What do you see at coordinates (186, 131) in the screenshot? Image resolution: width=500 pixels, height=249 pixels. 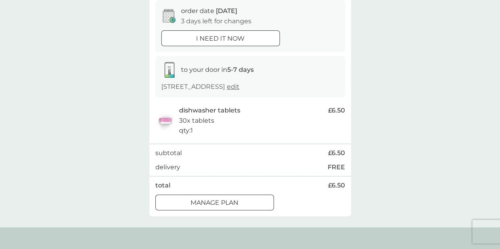 I see `p: qty : 1` at bounding box center [186, 131].